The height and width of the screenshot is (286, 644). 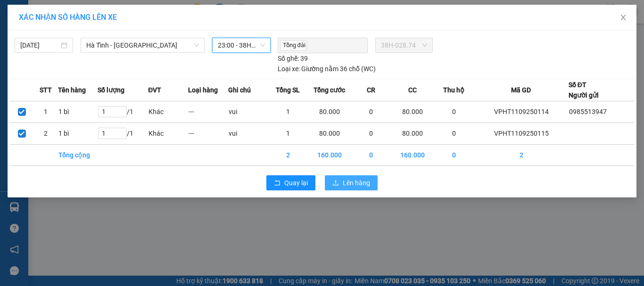 I want to click on span: Hà Tĩnh - Hà Nội, so click(x=142, y=45).